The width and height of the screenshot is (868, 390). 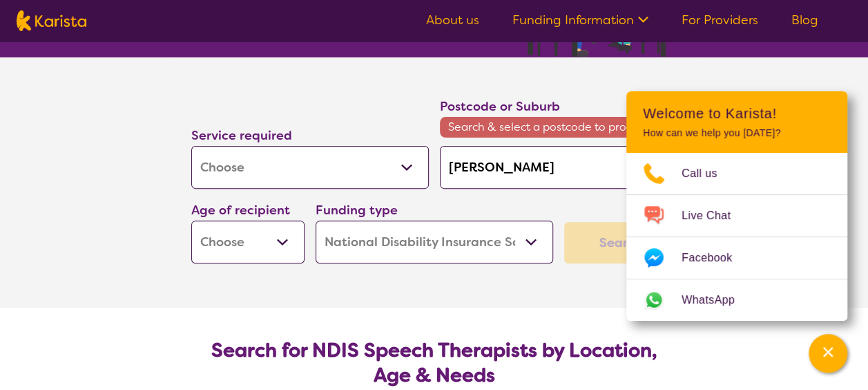 I want to click on button: Channel Menu, so click(x=828, y=353).